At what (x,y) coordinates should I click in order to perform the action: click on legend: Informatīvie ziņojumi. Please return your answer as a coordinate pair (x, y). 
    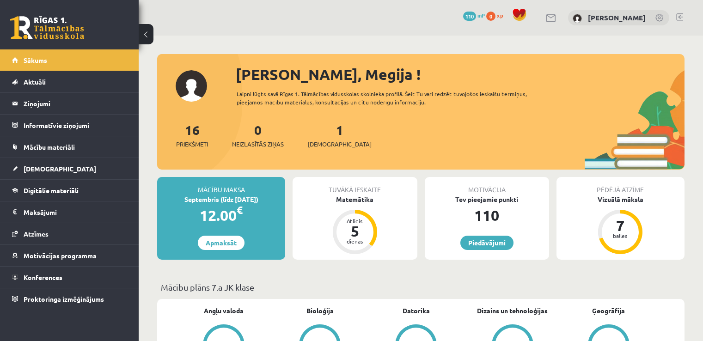
    Looking at the image, I should click on (75, 125).